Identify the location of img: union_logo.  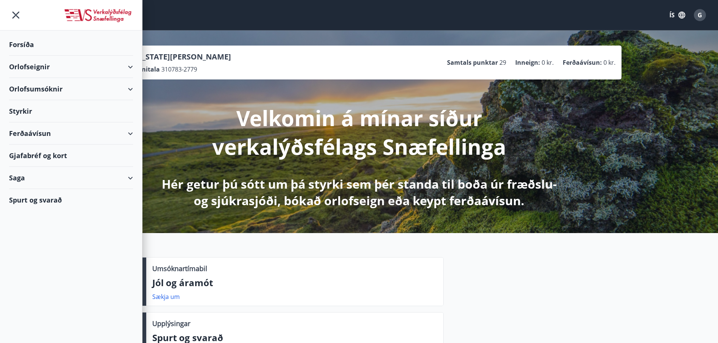
(98, 16).